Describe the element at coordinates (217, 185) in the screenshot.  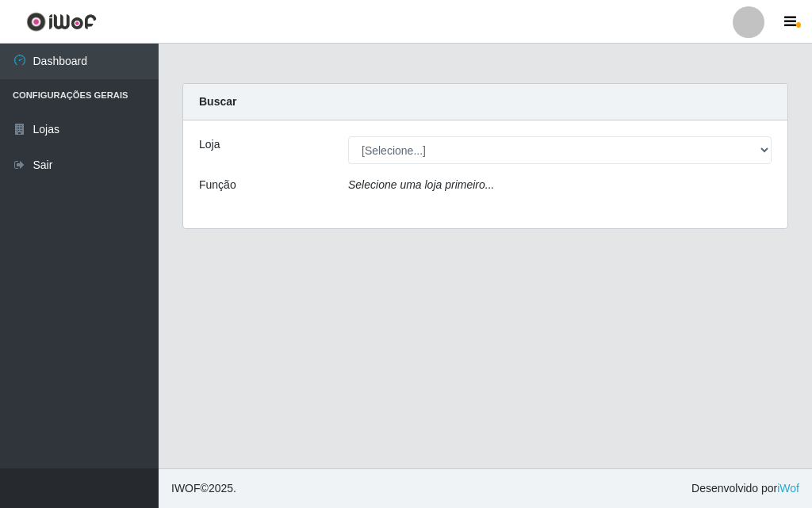
I see `label: Função` at that location.